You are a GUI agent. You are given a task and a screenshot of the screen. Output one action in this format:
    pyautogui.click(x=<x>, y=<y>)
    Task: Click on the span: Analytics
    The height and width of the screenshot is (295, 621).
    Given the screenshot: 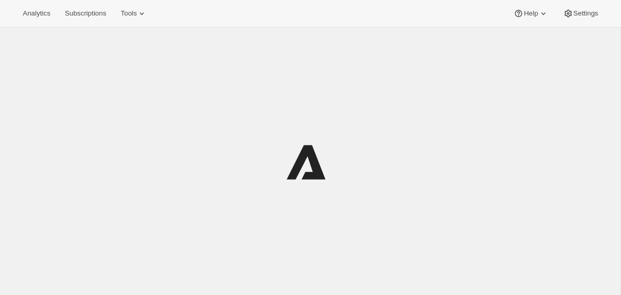 What is the action you would take?
    pyautogui.click(x=36, y=13)
    